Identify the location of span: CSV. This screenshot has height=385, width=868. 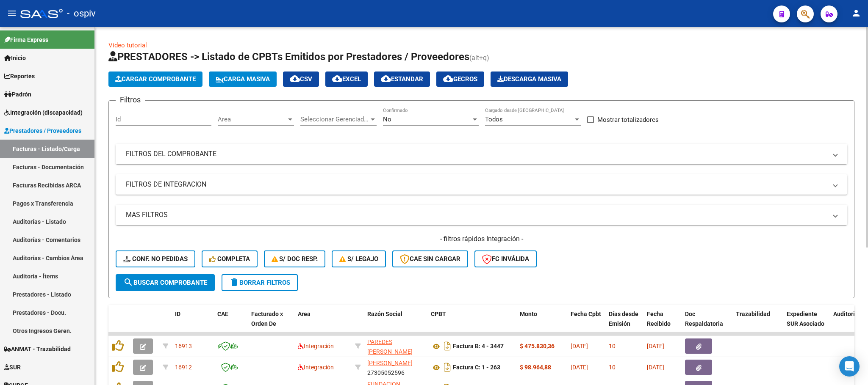
(301, 79).